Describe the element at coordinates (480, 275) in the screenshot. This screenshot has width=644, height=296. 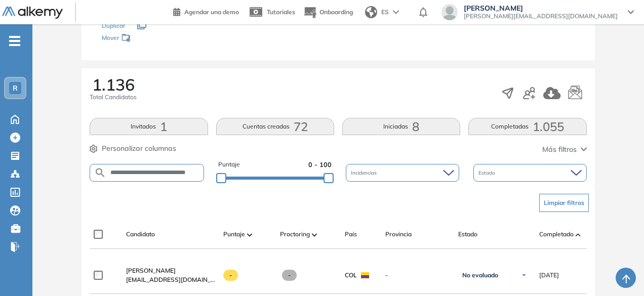
I see `span: No evaluado` at that location.